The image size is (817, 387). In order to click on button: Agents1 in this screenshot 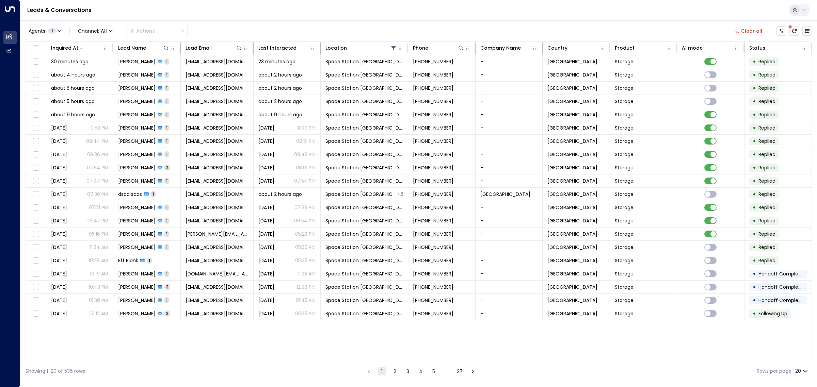, I will do `click(45, 31)`.